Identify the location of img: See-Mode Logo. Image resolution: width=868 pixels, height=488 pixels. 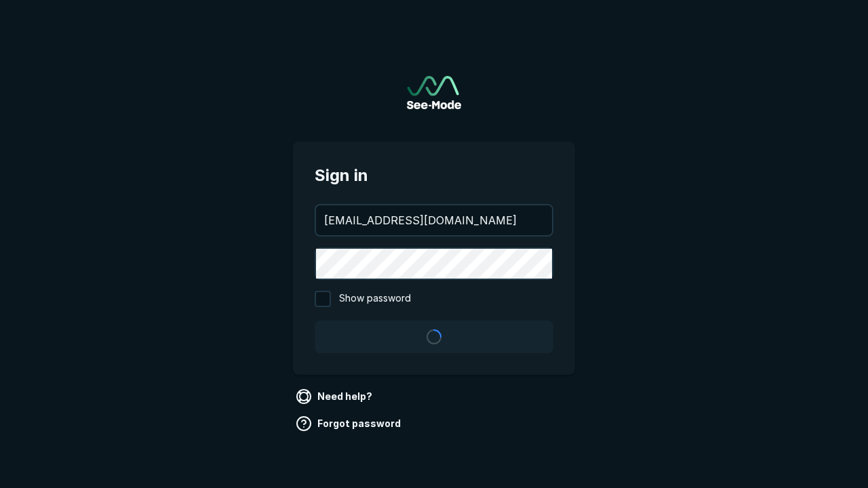
(434, 92).